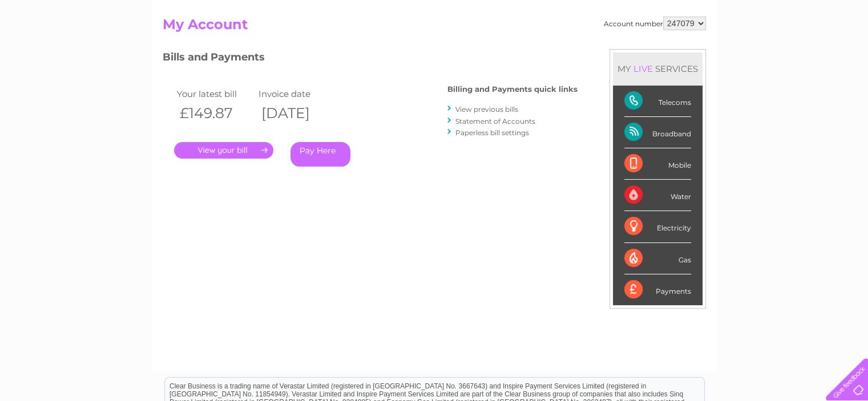  Describe the element at coordinates (693, 12) in the screenshot. I see `span: 0333 014 3131` at that location.